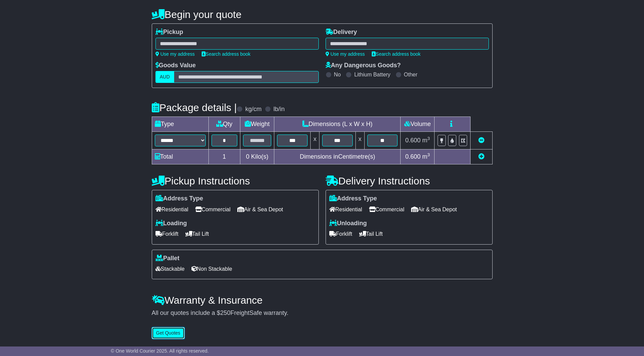 The height and width of the screenshot is (356, 644). What do you see at coordinates (168, 258) in the screenshot?
I see `label: Pallet` at bounding box center [168, 258].